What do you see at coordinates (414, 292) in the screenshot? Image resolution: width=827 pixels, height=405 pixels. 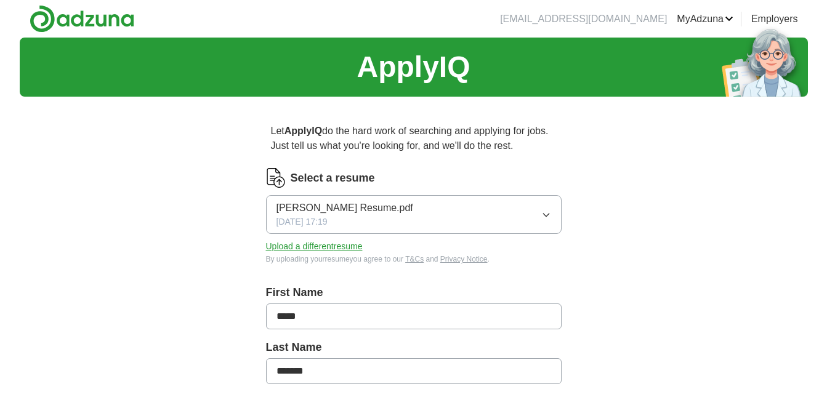 I see `label: First Name` at bounding box center [414, 292].